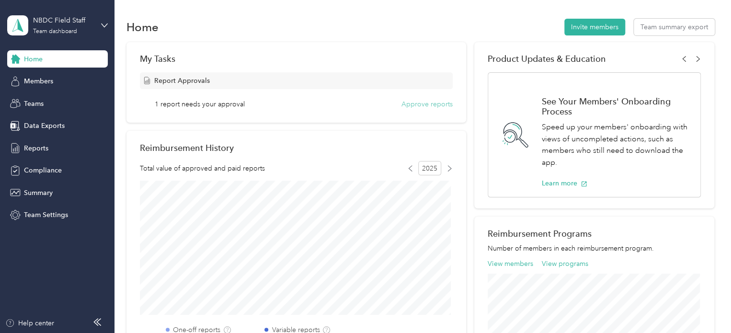 The width and height of the screenshot is (731, 333). I want to click on div: NBDC Field Staff, so click(63, 20).